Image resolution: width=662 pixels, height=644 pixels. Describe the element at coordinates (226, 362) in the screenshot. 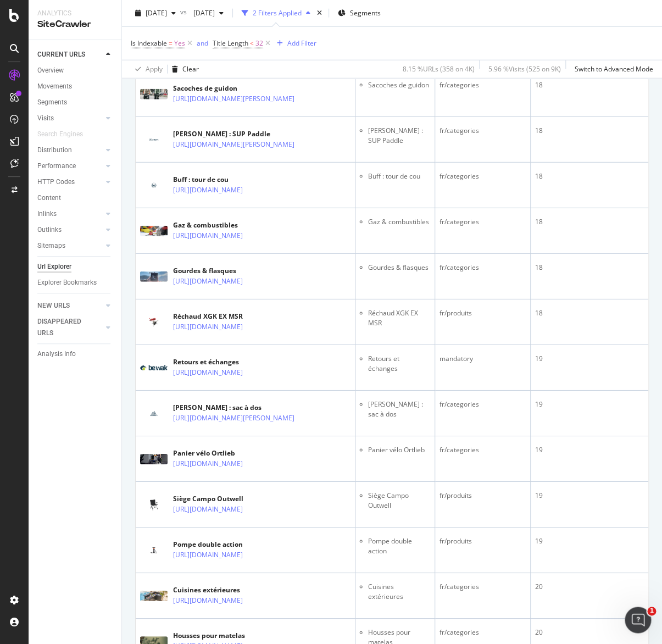

I see `div: Retours et échanges` at that location.